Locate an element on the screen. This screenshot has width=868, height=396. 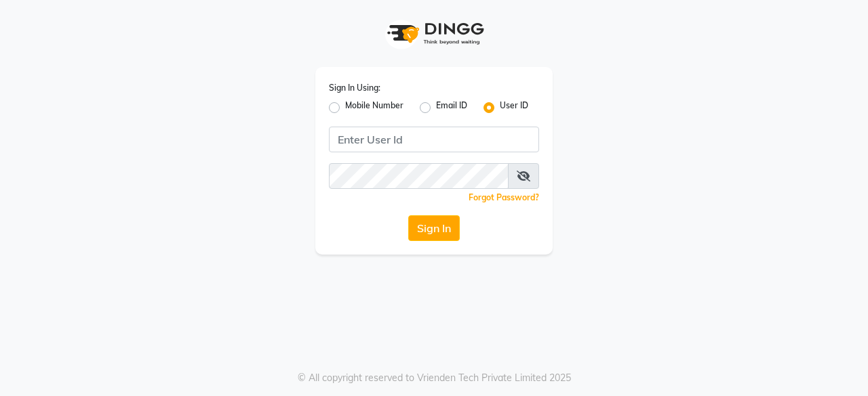
label: Email ID is located at coordinates (451, 107).